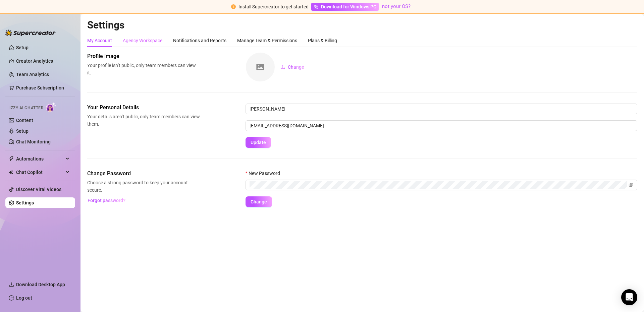 Image resolution: width=644 pixels, height=312 pixels. What do you see at coordinates (233, 7) in the screenshot?
I see `span: exclamation-circle` at bounding box center [233, 7].